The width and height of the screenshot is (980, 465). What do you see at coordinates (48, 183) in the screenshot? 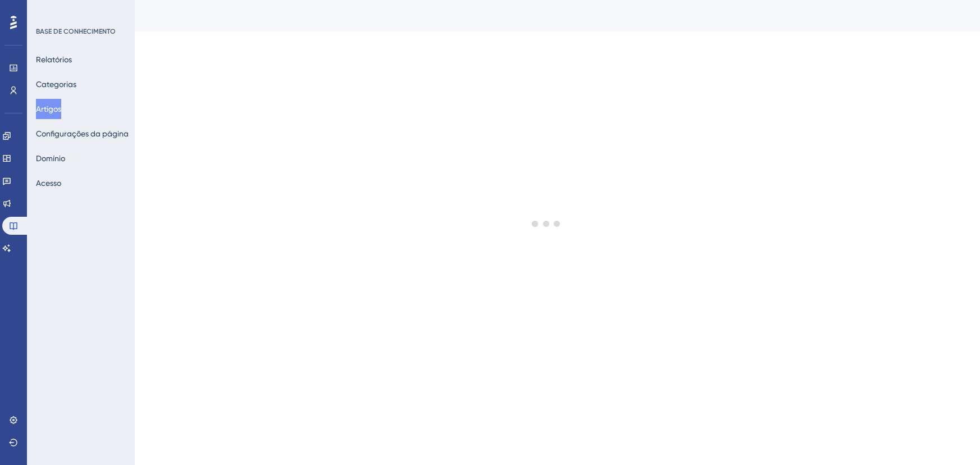
I see `button: Acesso` at bounding box center [48, 183].